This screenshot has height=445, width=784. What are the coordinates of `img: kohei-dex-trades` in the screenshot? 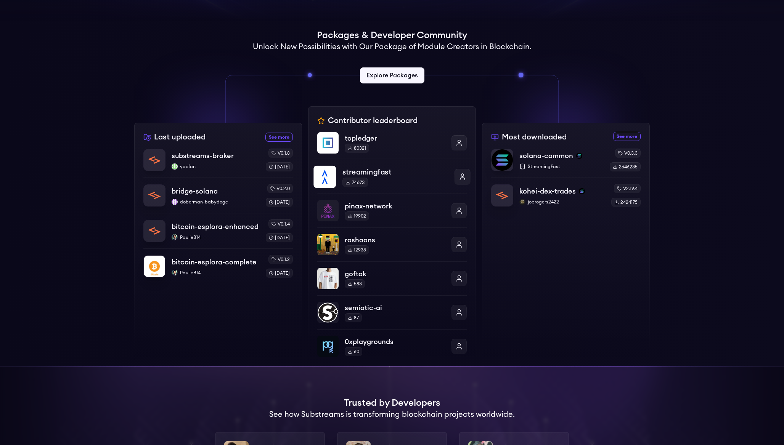 It's located at (502, 196).